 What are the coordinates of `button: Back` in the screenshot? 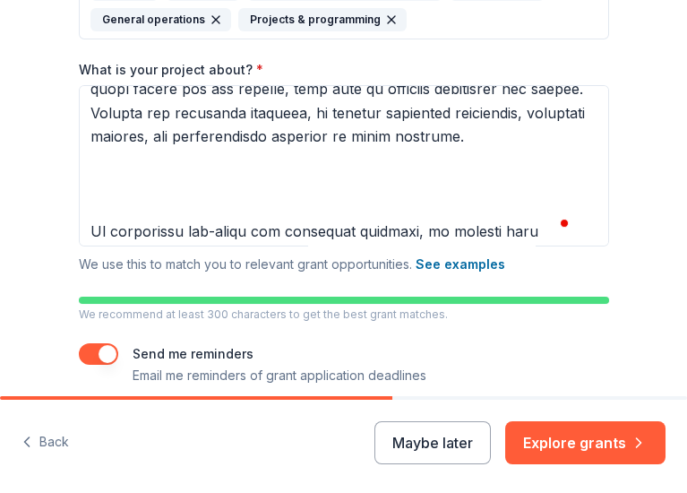 It's located at (45, 443).